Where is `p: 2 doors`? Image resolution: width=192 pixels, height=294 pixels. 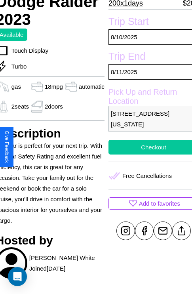
p: 2 doors is located at coordinates (54, 106).